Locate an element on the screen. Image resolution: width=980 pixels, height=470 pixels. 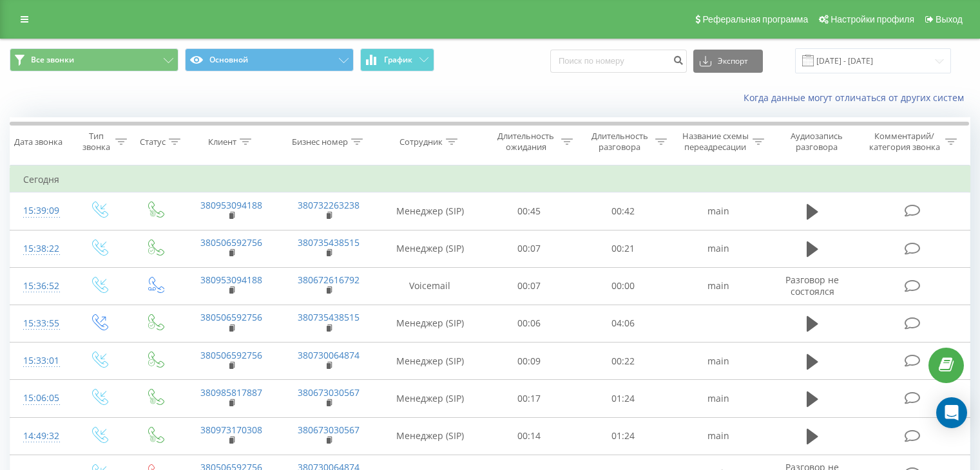
td: Voicemail is located at coordinates (429, 286).